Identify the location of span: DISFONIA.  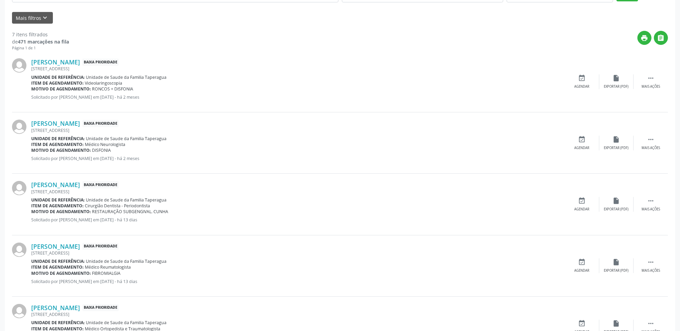
(102, 150).